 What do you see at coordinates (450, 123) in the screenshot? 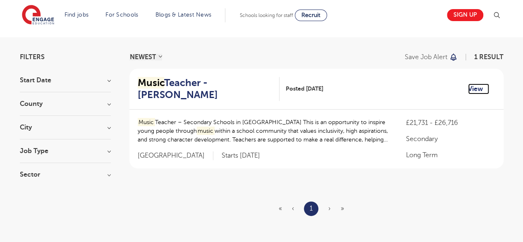
I see `p: £21,731 - £26,716` at bounding box center [450, 123].